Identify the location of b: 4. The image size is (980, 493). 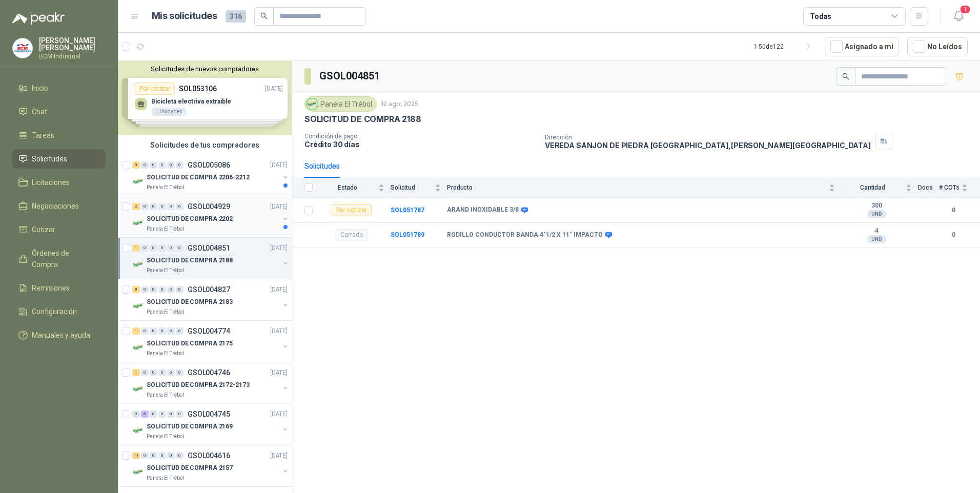
(876, 231).